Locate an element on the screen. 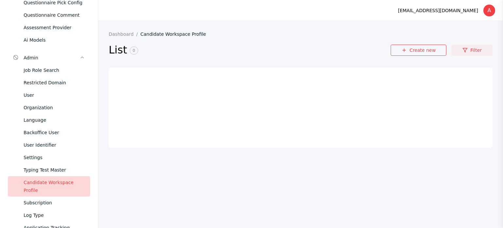 Image resolution: width=503 pixels, height=228 pixels. div: User Identifier is located at coordinates (54, 145).